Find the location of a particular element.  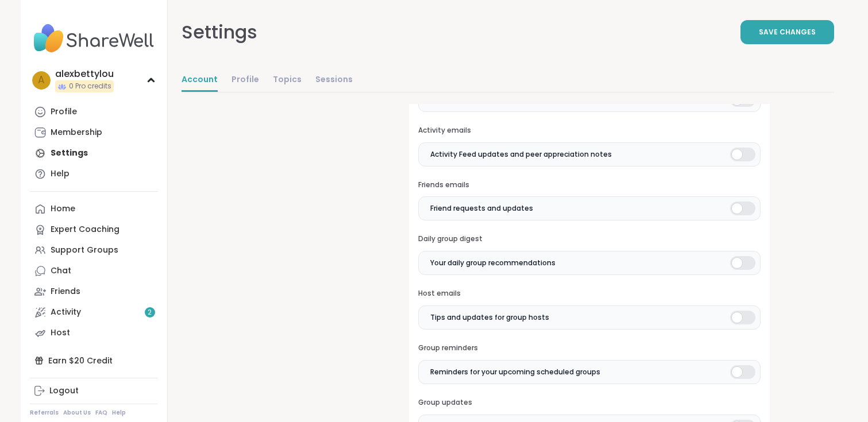

h3: Daily group digest is located at coordinates (589, 239).